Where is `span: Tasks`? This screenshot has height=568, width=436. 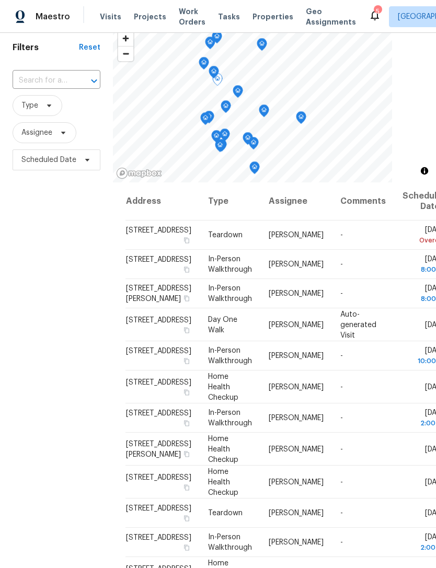 span: Tasks is located at coordinates (229, 17).